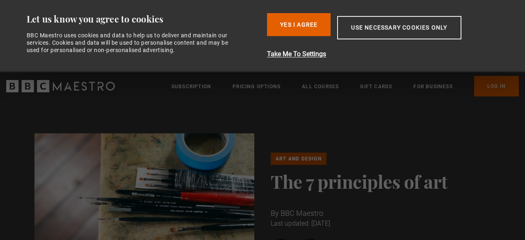 The image size is (525, 240). What do you see at coordinates (60, 86) in the screenshot?
I see `a: BBC Maestro` at bounding box center [60, 86].